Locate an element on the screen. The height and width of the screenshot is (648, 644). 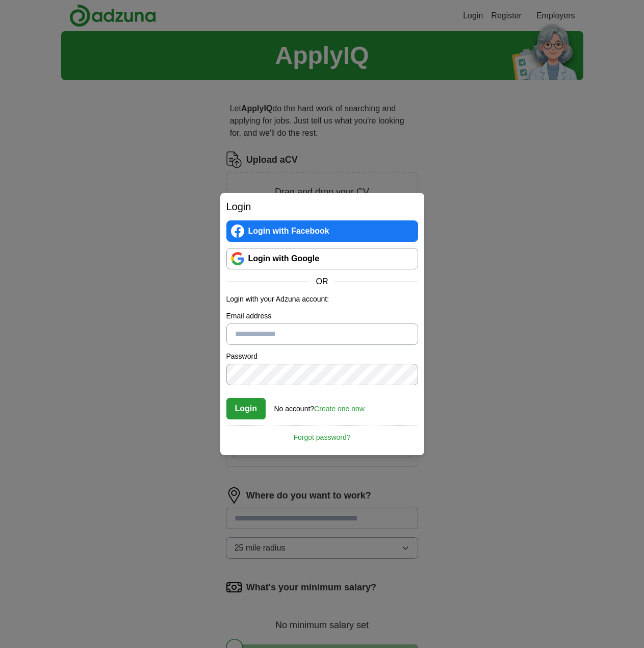
h2: Login is located at coordinates (323, 206).